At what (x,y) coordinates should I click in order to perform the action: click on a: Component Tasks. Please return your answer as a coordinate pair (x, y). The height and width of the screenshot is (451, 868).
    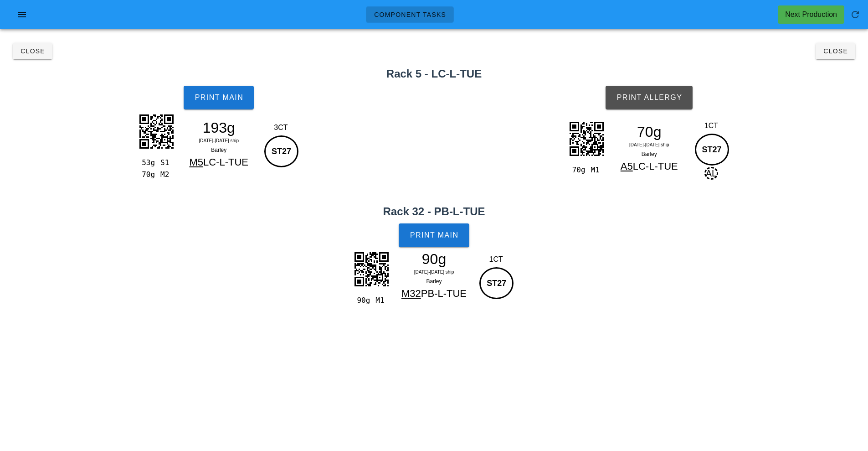
    Looking at the image, I should click on (410, 14).